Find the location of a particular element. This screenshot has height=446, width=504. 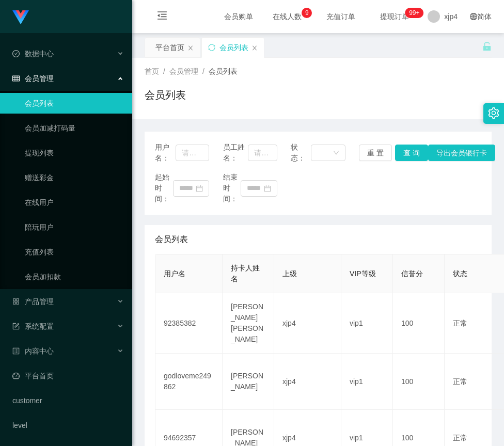

span: 上级 is located at coordinates (290, 274).